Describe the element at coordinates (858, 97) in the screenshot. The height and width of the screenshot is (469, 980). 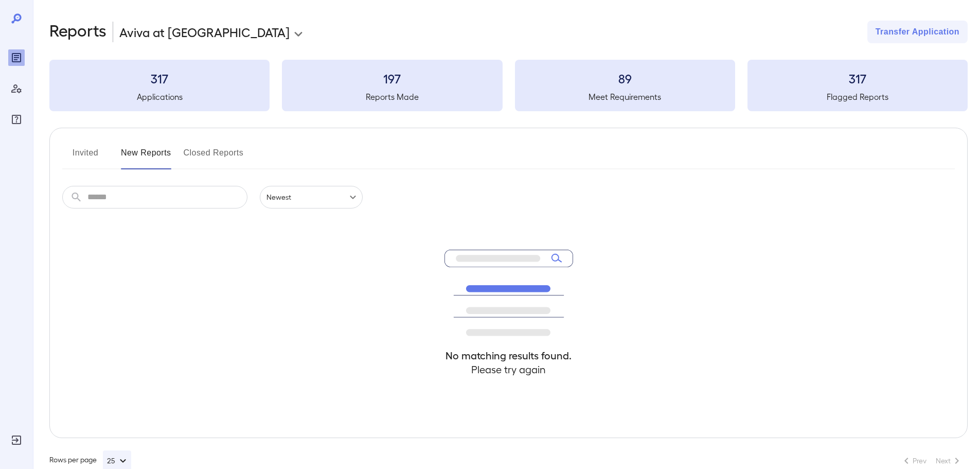
I see `h5: Flagged Reports` at that location.